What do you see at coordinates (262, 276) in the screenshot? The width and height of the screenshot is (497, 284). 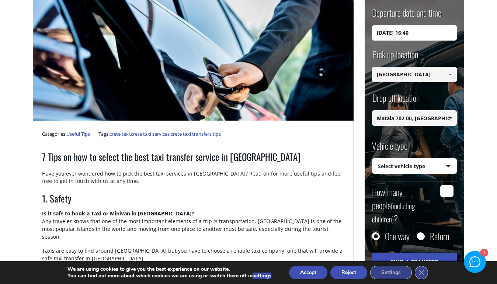 I see `button: settings` at bounding box center [262, 276].